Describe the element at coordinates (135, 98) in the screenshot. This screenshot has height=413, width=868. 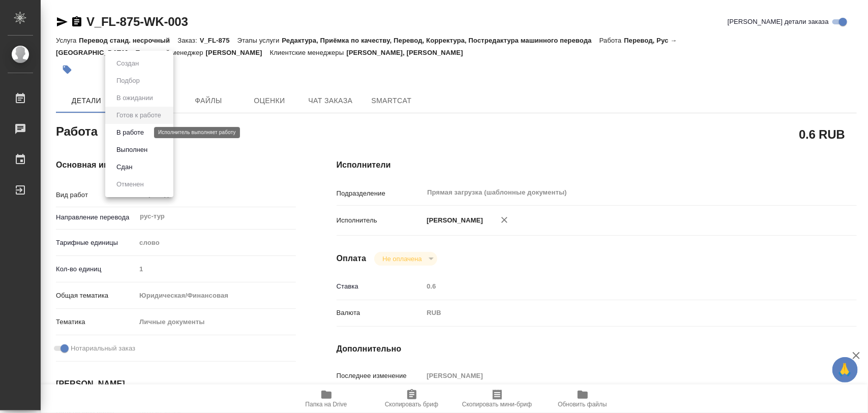
I see `button: В ожидании` at that location.